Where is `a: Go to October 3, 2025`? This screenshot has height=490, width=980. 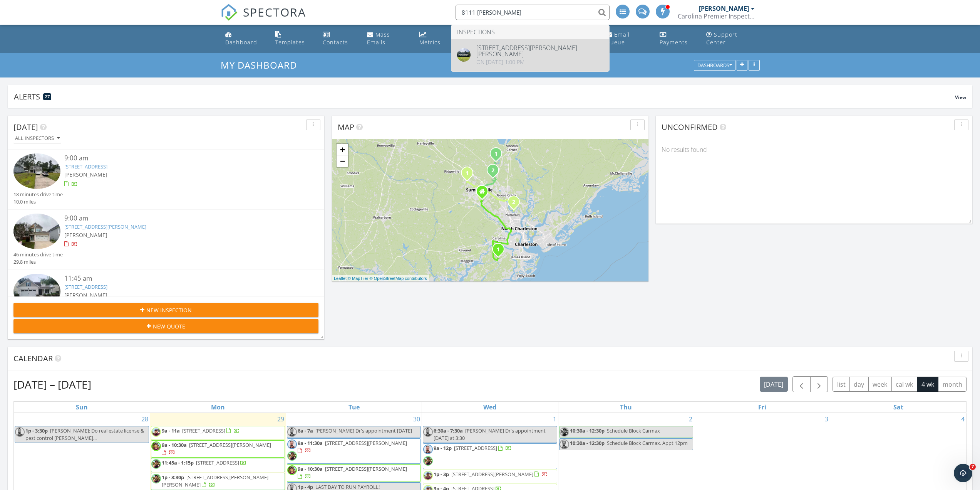 a: Go to October 3, 2025 is located at coordinates (826, 419).